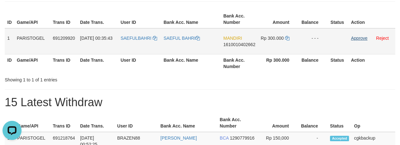 The width and height of the screenshot is (400, 145). What do you see at coordinates (32, 41) in the screenshot?
I see `td: PARISTOGEL` at bounding box center [32, 41].